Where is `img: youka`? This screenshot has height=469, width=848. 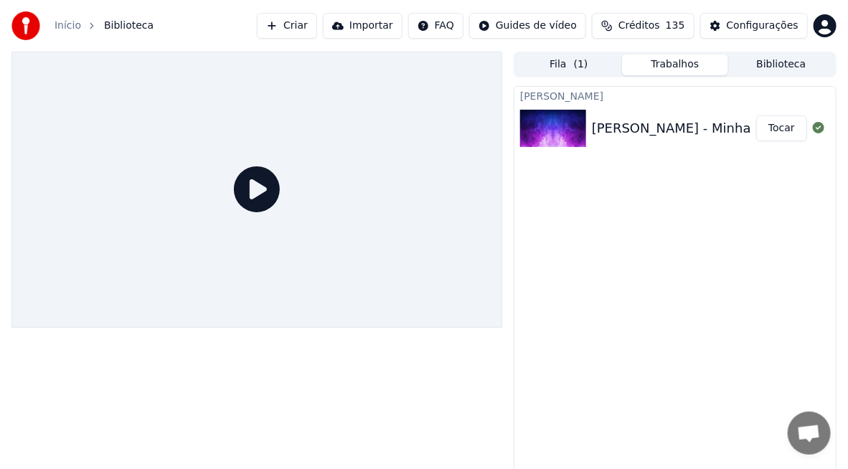 img: youka is located at coordinates (26, 26).